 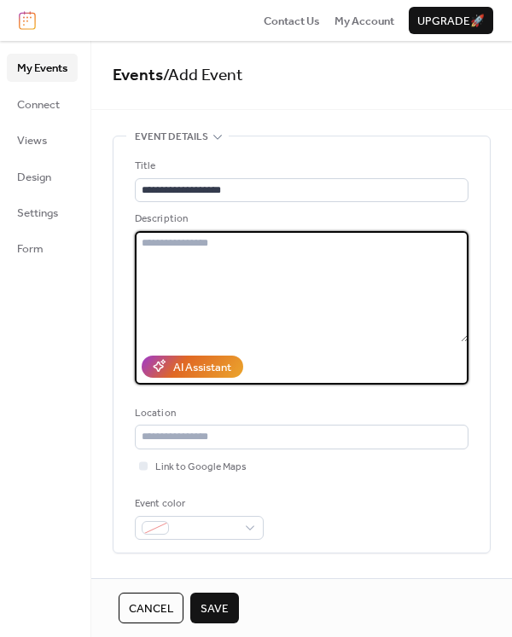 I want to click on div: AI Assistant, so click(x=202, y=367).